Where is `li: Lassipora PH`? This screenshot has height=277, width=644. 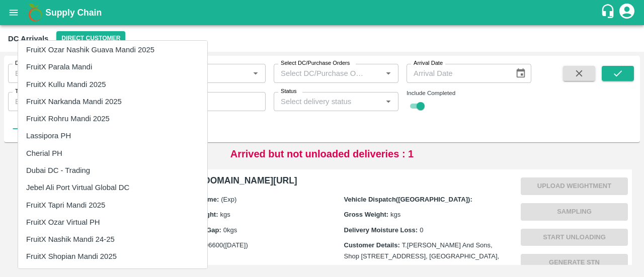
li: Lassipora PH is located at coordinates (113, 136).